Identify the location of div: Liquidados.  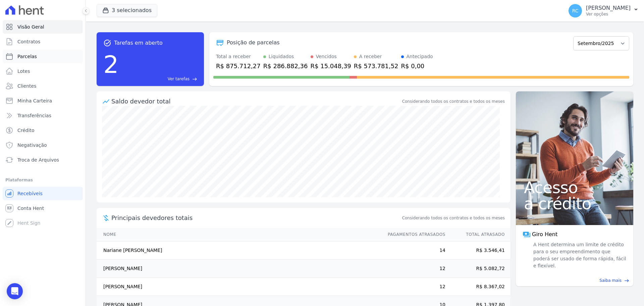
(281, 56).